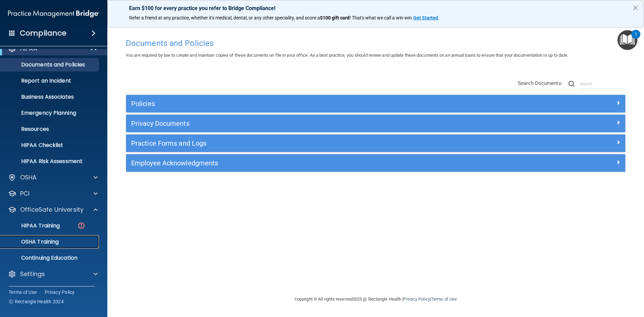 This screenshot has height=317, width=644. What do you see at coordinates (375, 299) in the screenshot?
I see `div: Copyright © All rights reserved 2025 @ Rectangle Health | |` at bounding box center [375, 299].